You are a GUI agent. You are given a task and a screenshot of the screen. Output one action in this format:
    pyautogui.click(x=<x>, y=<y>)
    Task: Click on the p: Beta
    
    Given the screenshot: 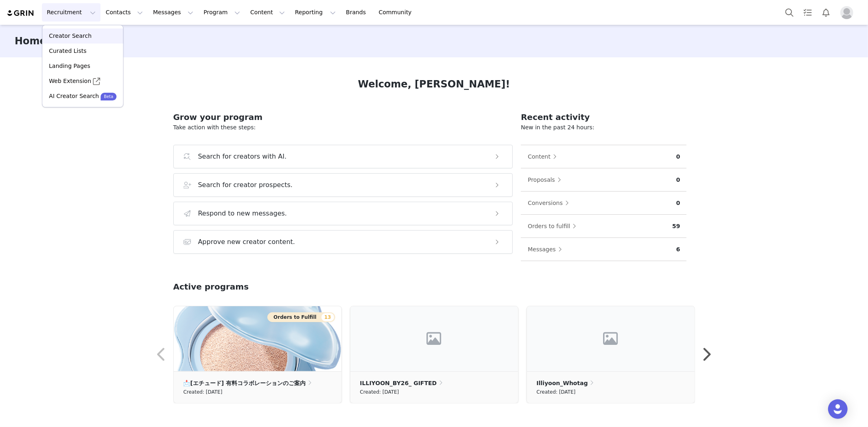 What is the action you would take?
    pyautogui.click(x=108, y=96)
    